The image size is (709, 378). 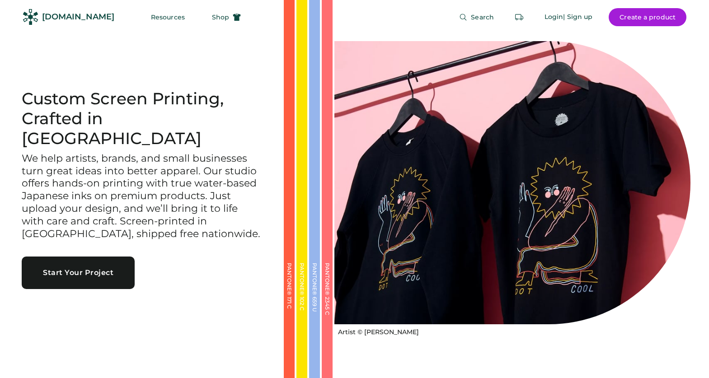 I want to click on span: Shop, so click(x=221, y=17).